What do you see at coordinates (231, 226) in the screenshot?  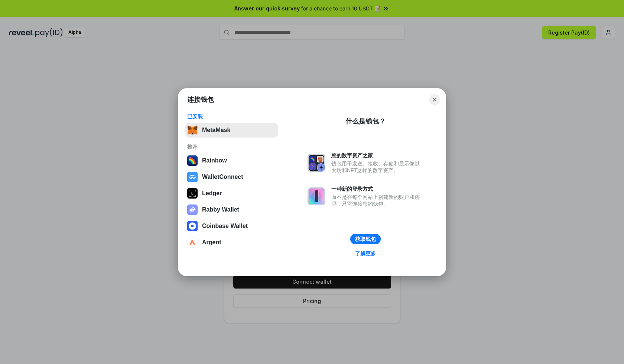 I see `button: Coinbase Wallet` at bounding box center [231, 226].